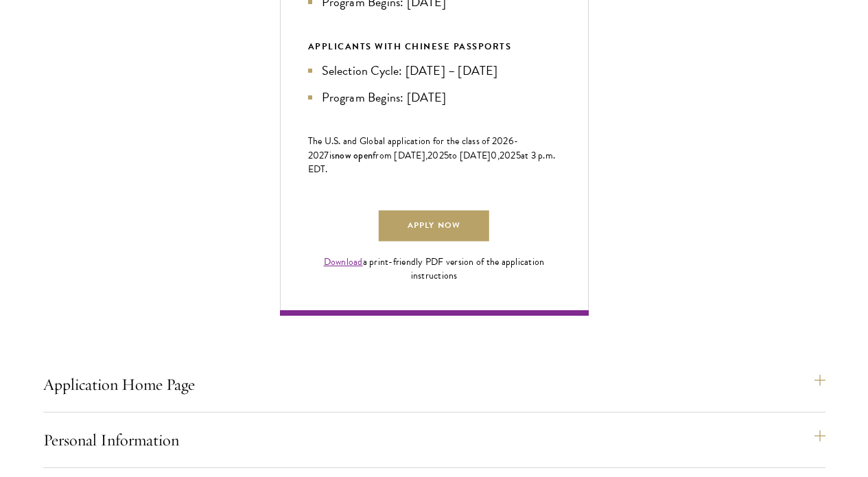  I want to click on div: a print-friendly PDF version of the application instructions, so click(434, 269).